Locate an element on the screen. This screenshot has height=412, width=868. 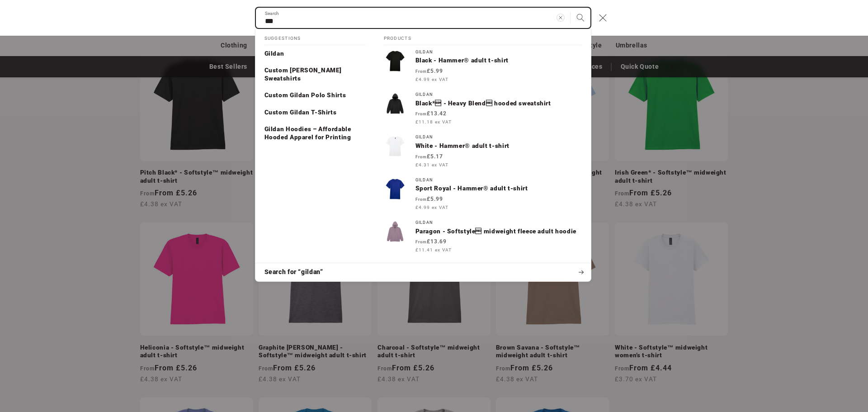
h2: Suggestions is located at coordinates (315, 37).